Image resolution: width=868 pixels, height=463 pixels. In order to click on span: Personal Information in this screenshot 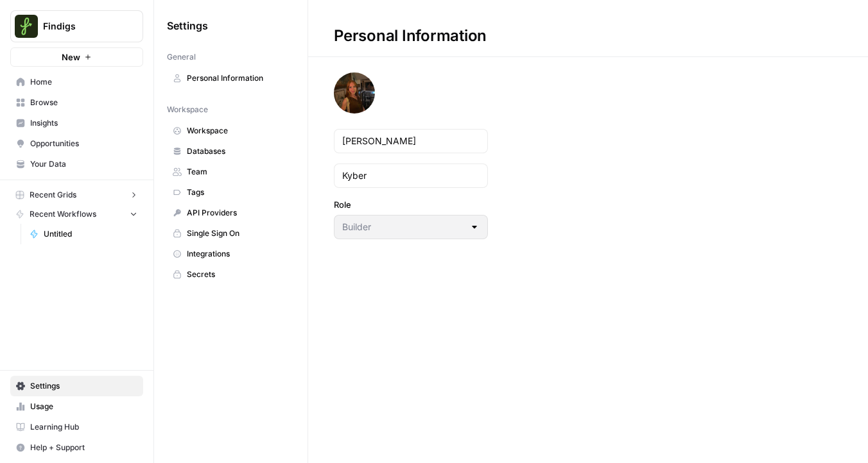, I will do `click(238, 79)`.